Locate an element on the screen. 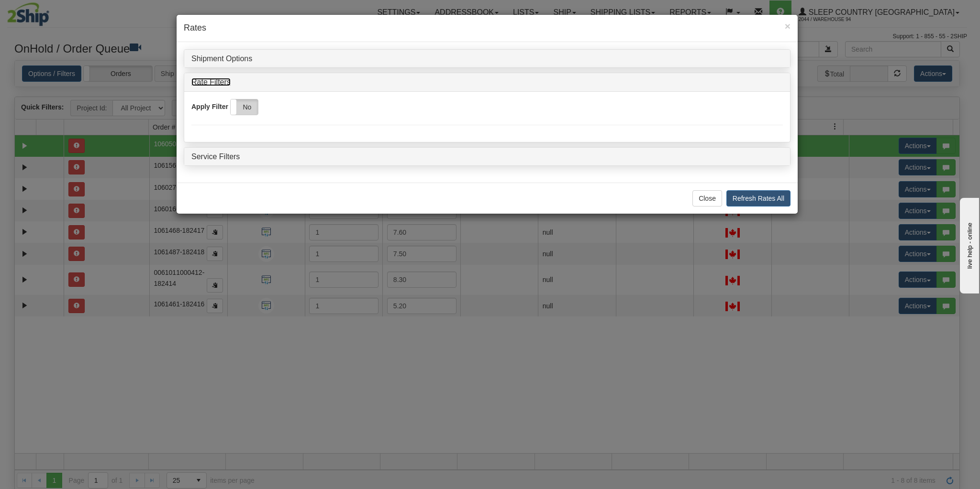  a: Rate Filters is located at coordinates (211, 82).